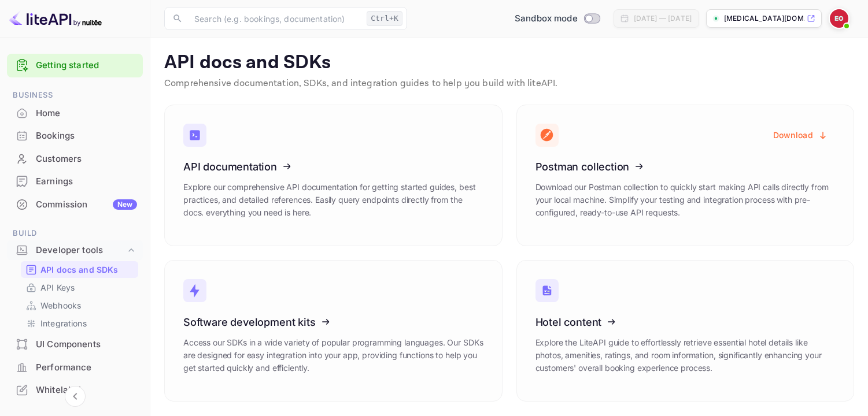 The height and width of the screenshot is (416, 868). I want to click on a: Home, so click(75, 113).